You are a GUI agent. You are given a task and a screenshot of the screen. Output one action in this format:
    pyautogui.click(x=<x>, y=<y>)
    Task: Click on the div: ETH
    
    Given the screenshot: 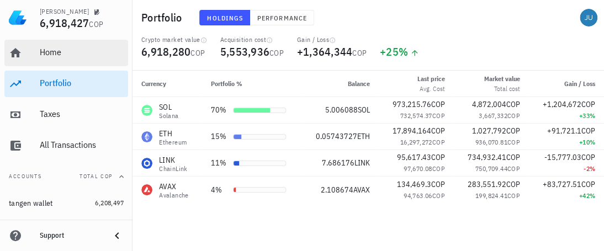 What is the action you would take?
    pyautogui.click(x=173, y=134)
    